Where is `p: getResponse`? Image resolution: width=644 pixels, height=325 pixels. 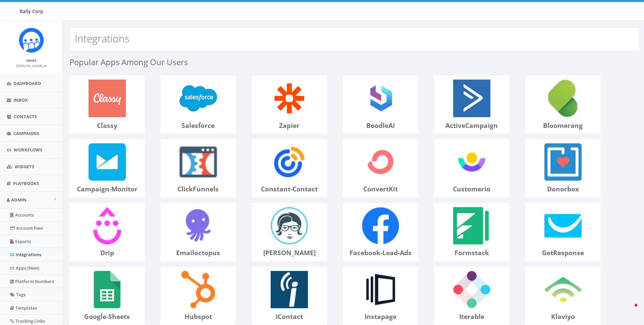
p: getResponse is located at coordinates (563, 252).